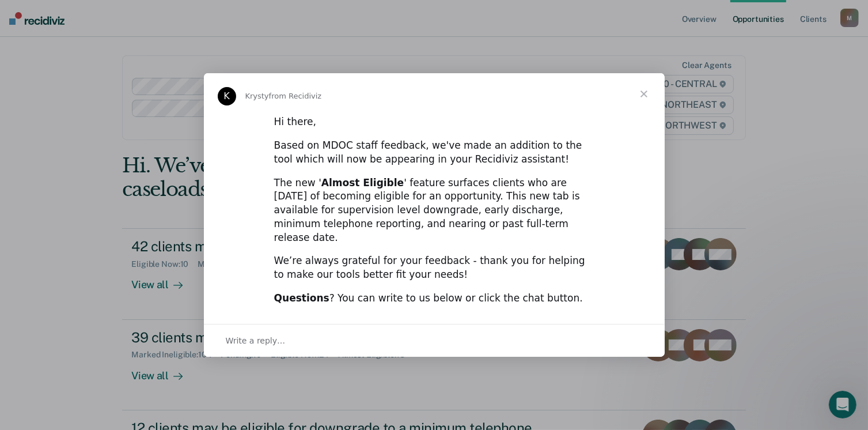  I want to click on b: Almost Eligible, so click(362, 183).